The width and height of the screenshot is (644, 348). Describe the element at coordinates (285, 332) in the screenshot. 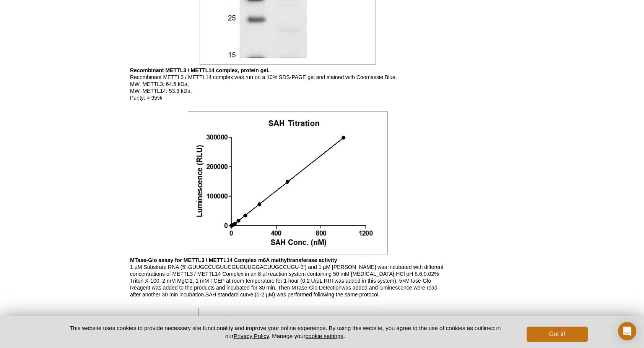

I see `p: This website uses cookies to provide necessary site functionality and improve your online experie...` at that location.